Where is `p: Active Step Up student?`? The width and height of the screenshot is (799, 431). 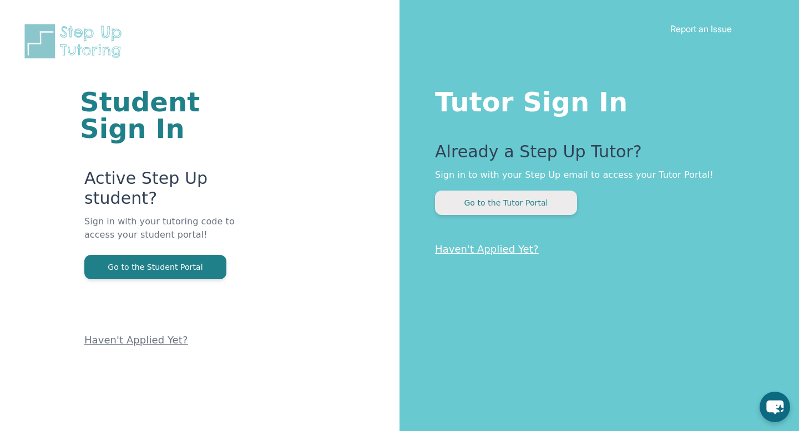
p: Active Step Up student? is located at coordinates (175, 192).